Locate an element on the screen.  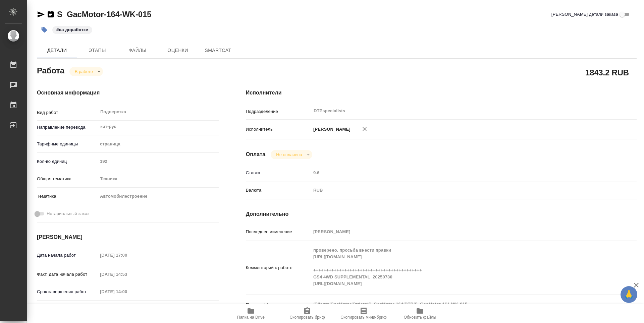
span: Оценки is located at coordinates (177, 50).